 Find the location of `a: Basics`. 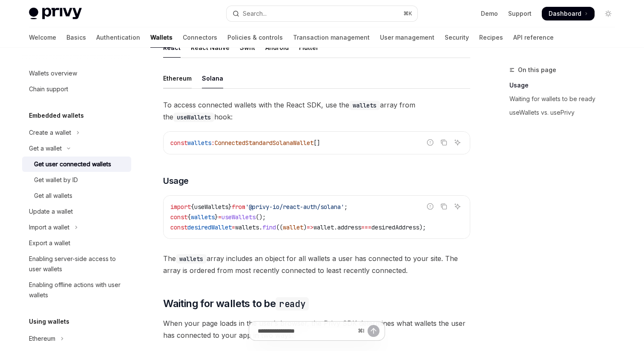

a: Basics is located at coordinates (76, 38).